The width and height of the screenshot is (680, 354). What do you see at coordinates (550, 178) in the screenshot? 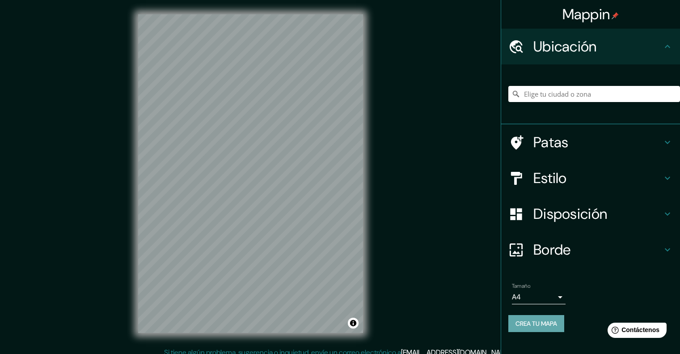
I see `font: Estilo` at bounding box center [550, 178].